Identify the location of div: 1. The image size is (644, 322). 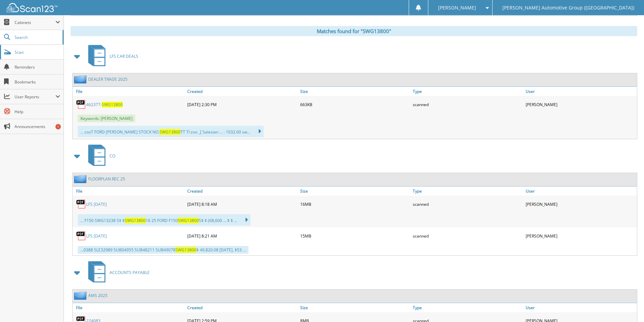
(58, 127).